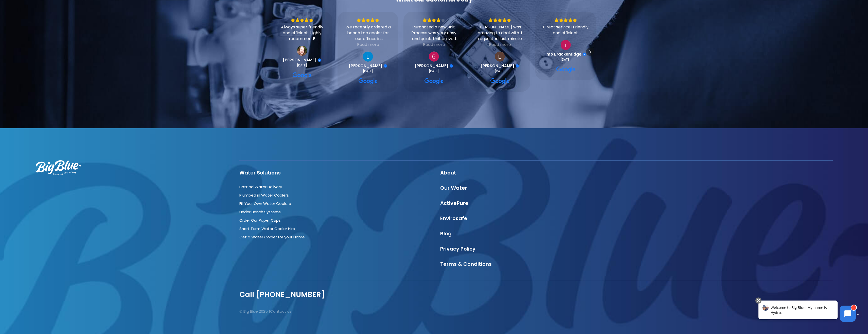 Image resolution: width=868 pixels, height=334 pixels. Describe the element at coordinates (264, 195) in the screenshot. I see `a: Plumbed in Water Coolers` at that location.